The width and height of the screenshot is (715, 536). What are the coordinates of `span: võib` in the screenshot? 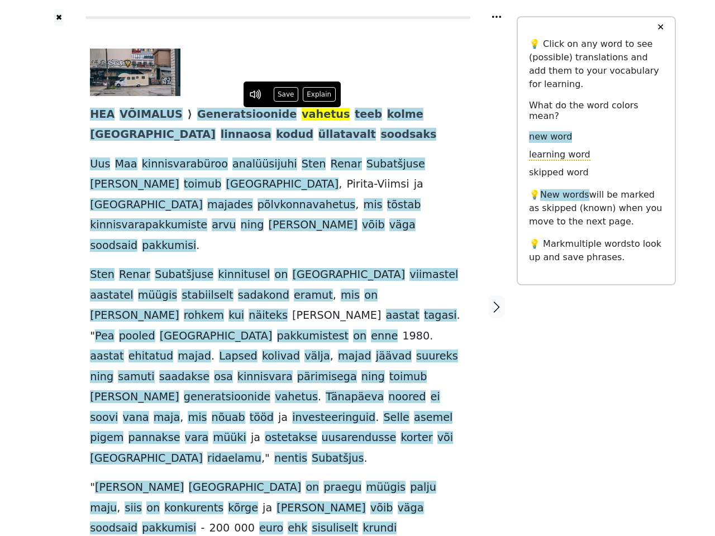 It's located at (381, 508).